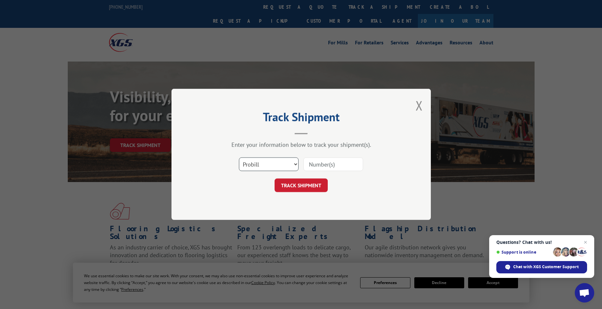 The image size is (602, 309). I want to click on button: TRACK SHIPMENT, so click(301, 186).